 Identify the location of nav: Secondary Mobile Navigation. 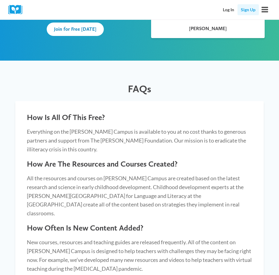
(239, 10).